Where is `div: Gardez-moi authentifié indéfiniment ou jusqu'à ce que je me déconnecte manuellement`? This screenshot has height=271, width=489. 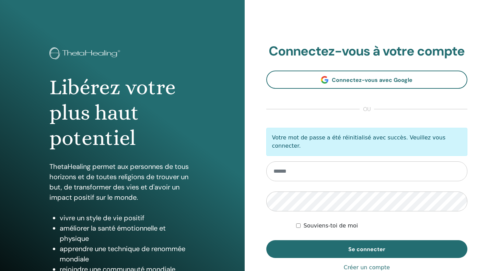
div: Gardez-moi authentifié indéfiniment ou jusqu'à ce que je me déconnecte manuellement is located at coordinates (381, 226).